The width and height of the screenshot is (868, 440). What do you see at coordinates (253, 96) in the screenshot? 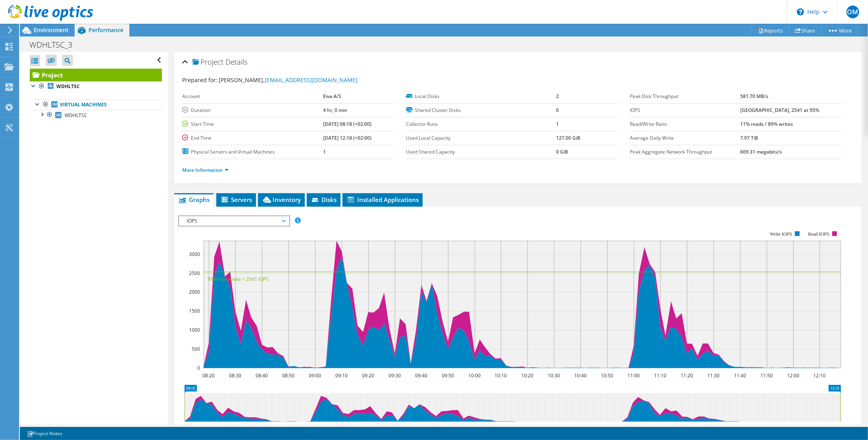
I see `label: Account` at bounding box center [253, 96].